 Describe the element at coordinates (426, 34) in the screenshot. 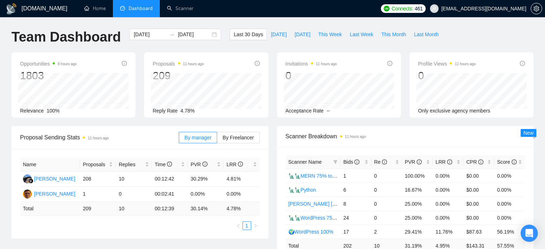

I see `span: Last Month` at that location.